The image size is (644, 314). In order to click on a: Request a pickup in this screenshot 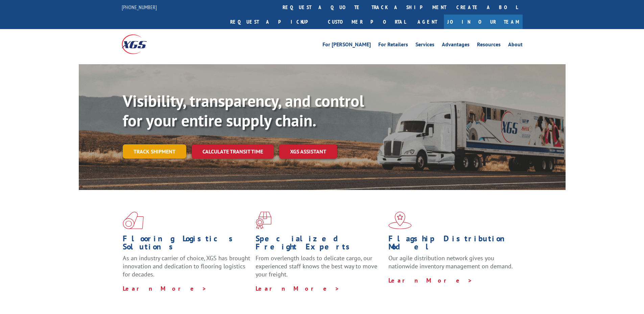, I will do `click(274, 21)`.